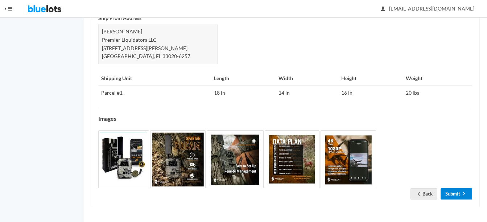 This screenshot has width=487, height=222. I want to click on img: 282c9ef4-cef1-401a-a553-62ed0fe36a97-1753791351.jpg, so click(348, 159).